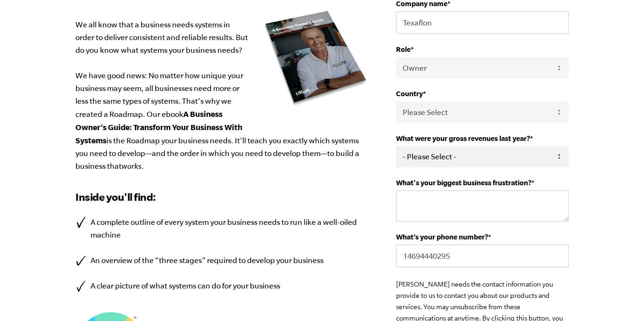 The height and width of the screenshot is (321, 644). I want to click on span: Country, so click(409, 93).